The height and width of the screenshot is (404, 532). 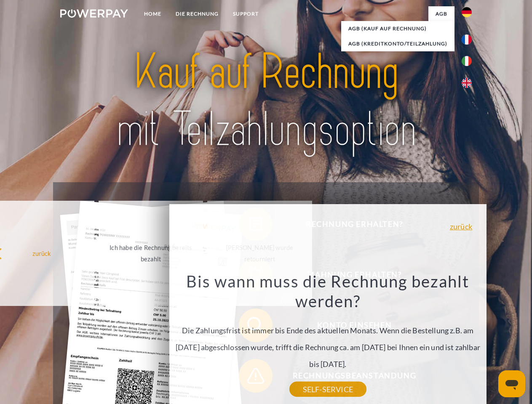 I want to click on a: AGB (Kauf auf Rechnung), so click(x=398, y=29).